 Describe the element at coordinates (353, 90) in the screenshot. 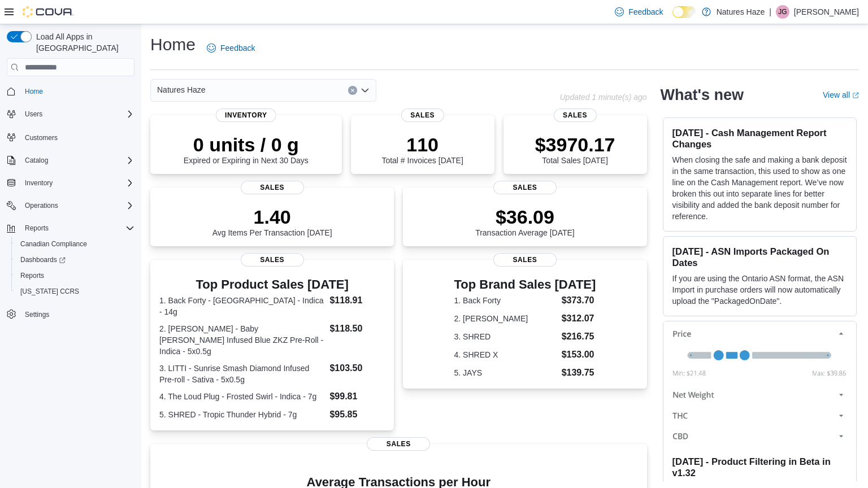

I see `button: Clear input` at that location.